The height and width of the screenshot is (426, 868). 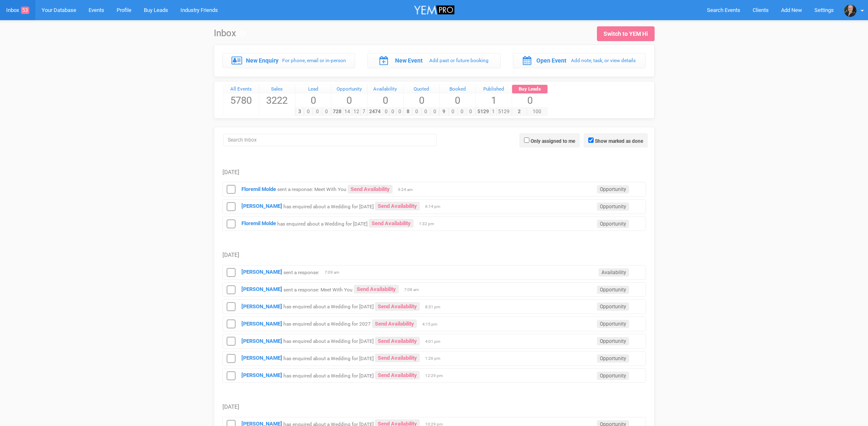 I want to click on span: Search Events, so click(x=723, y=10).